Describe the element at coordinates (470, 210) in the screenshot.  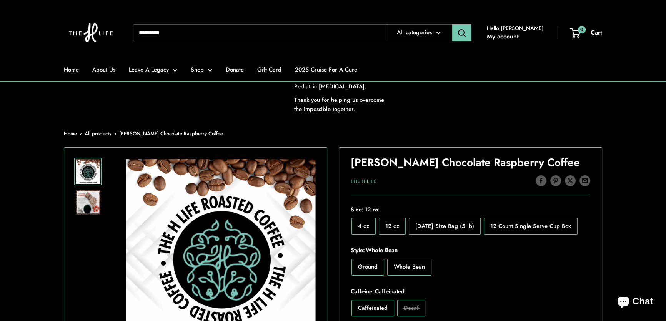
I see `span: Size:` at that location.